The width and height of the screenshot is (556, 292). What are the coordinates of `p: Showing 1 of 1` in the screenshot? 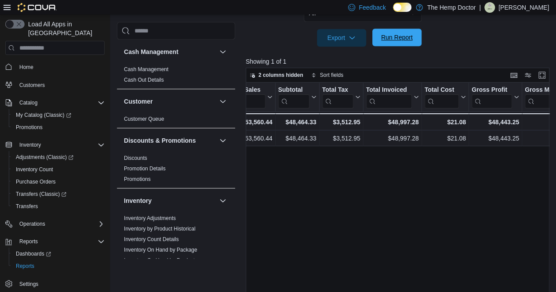 It's located at (399, 62).